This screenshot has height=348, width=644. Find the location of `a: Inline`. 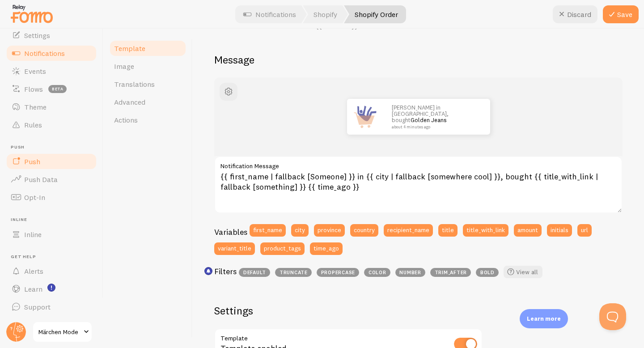

a: Inline is located at coordinates (52, 234).